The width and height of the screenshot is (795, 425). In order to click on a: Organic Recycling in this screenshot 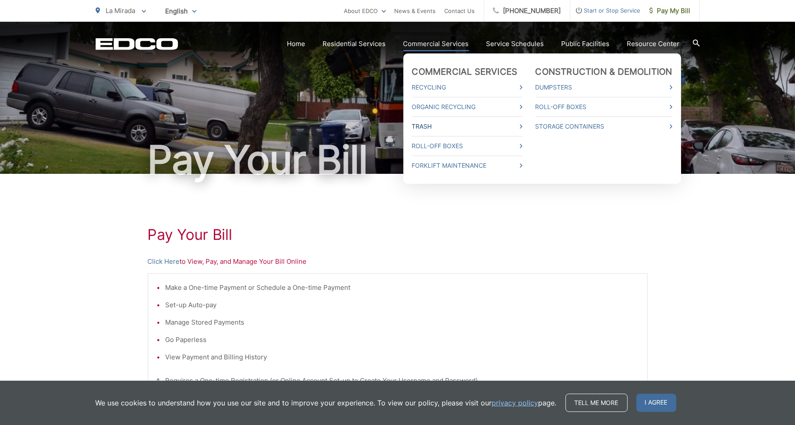, I will do `click(467, 107)`.